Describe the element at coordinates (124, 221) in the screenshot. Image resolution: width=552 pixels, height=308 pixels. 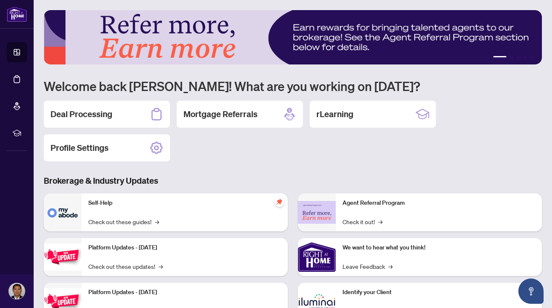
I see `a: Check out these guides!→` at that location.